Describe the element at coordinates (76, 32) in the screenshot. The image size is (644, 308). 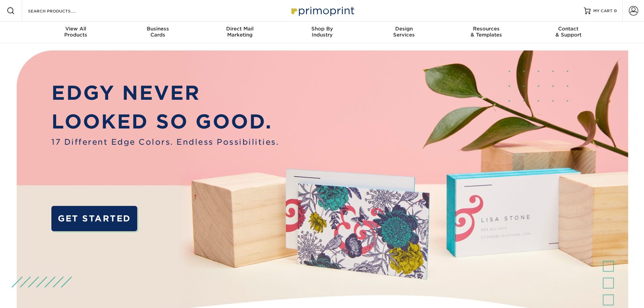
I see `div: Products` at that location.